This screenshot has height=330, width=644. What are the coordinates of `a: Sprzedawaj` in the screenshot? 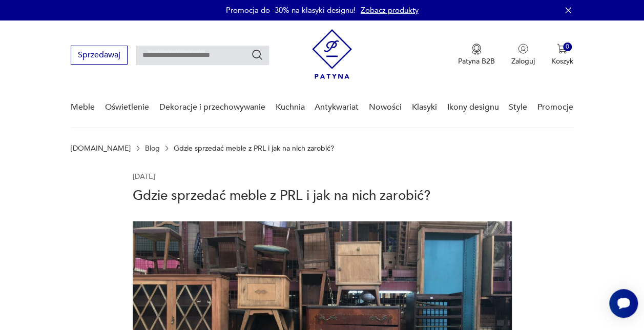 It's located at (99, 56).